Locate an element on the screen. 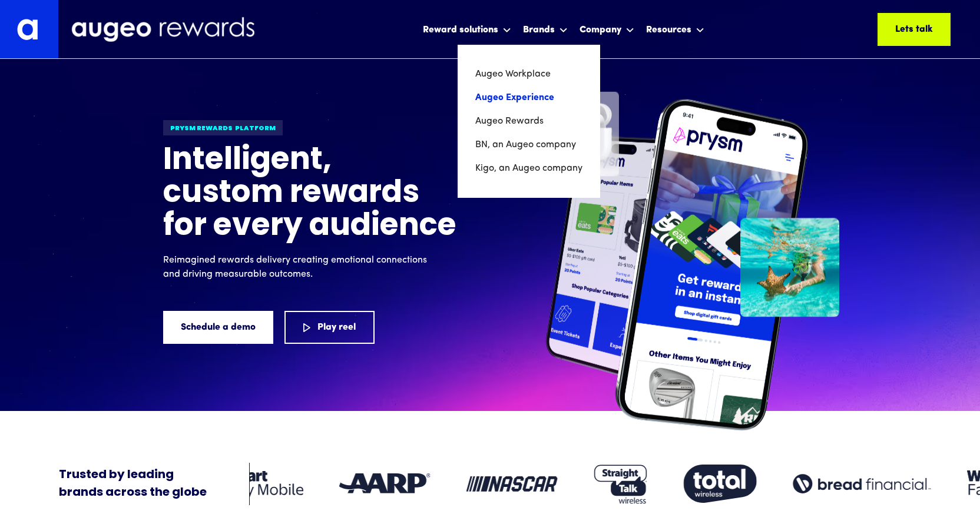  a: Augeo Workplace is located at coordinates (529, 74).